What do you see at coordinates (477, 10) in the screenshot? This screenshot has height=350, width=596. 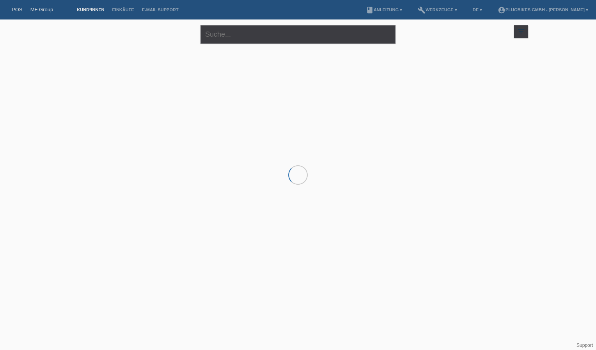 I see `a: DE ▾` at bounding box center [477, 10].